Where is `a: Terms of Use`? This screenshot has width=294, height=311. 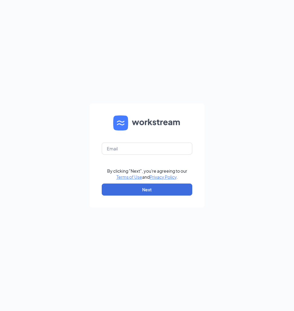
a: Terms of Use is located at coordinates (129, 177).